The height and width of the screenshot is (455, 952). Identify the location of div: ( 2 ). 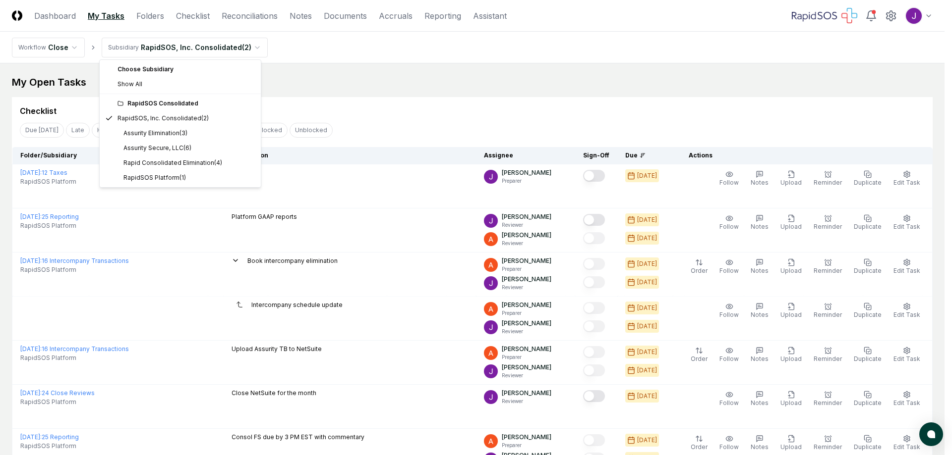
(205, 118).